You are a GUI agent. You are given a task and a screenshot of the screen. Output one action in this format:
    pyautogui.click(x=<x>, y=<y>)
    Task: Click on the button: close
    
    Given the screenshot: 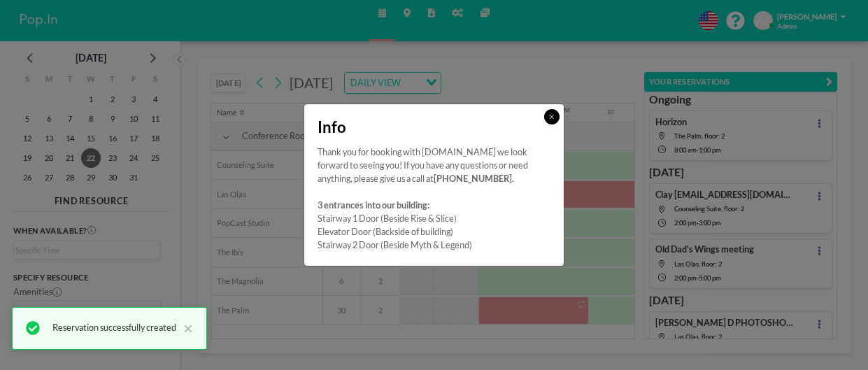 What is the action you would take?
    pyautogui.click(x=185, y=328)
    